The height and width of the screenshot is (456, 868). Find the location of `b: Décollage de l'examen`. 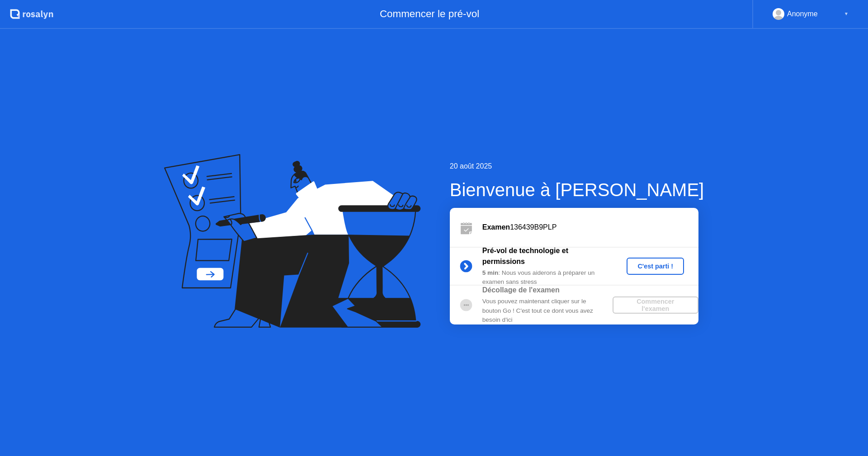

b: Décollage de l'examen is located at coordinates (521, 290).